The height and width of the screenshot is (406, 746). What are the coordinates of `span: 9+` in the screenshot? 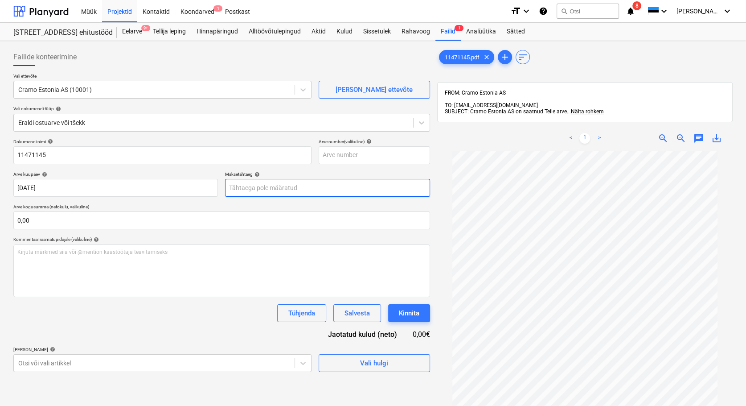 It's located at (146, 28).